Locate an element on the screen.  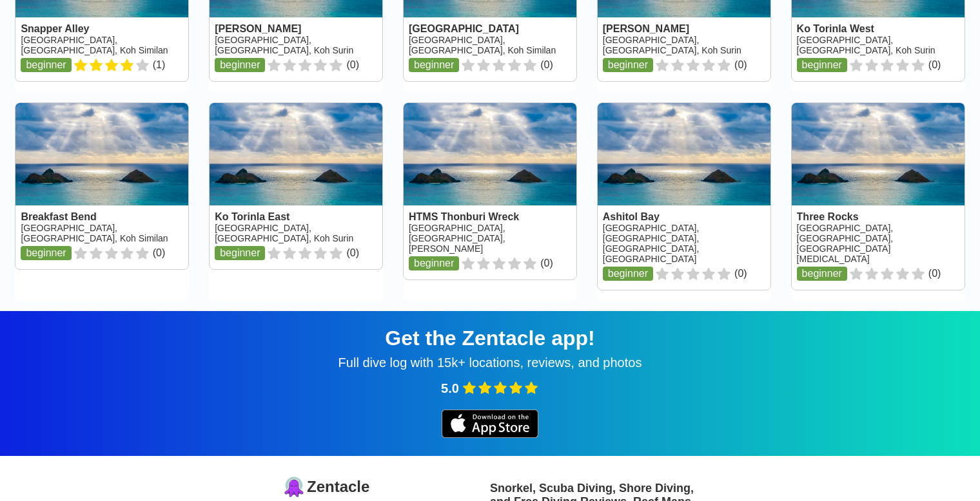
div: Full dive log with 15k+ locations, reviews, and photos is located at coordinates (490, 363).